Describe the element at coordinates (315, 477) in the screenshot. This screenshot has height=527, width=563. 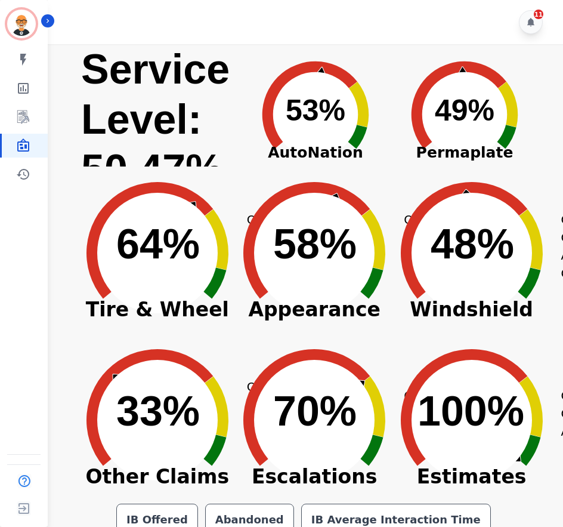
I see `span: Escalations` at that location.